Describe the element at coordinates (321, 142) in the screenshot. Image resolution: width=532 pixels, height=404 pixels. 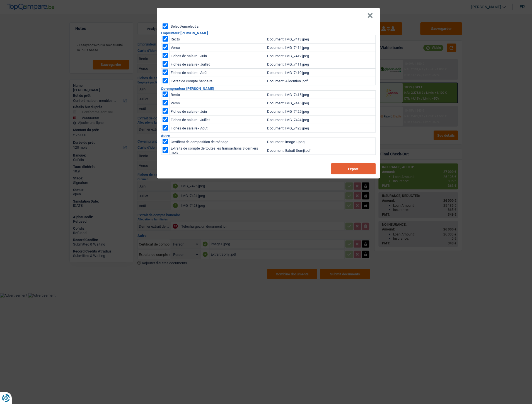
I see `td: Document: image1.jpeg` at that location.